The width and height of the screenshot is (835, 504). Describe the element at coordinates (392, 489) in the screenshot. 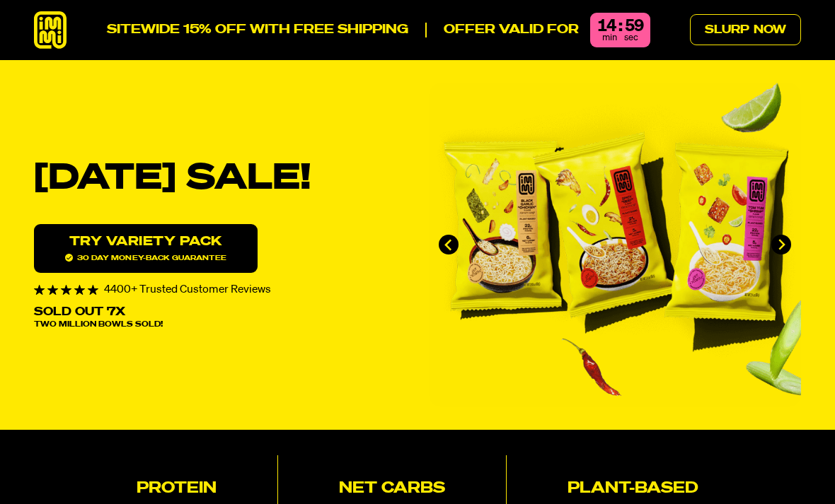

I see `h2: Net Carbs` at that location.